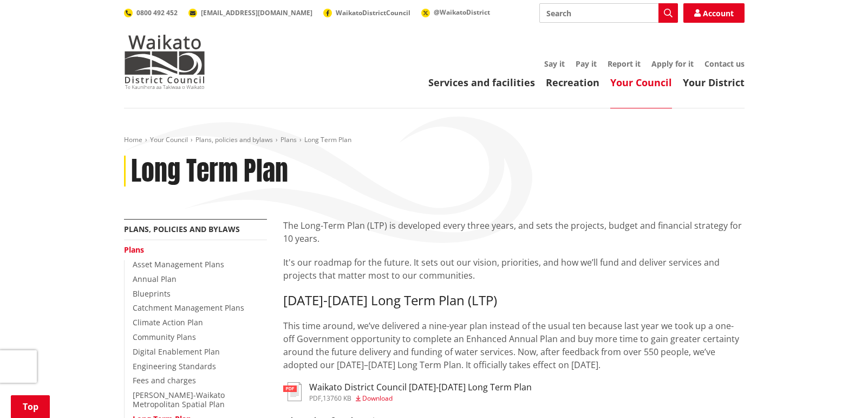  What do you see at coordinates (292, 391) in the screenshot?
I see `img: document-pdf.svg` at bounding box center [292, 391].